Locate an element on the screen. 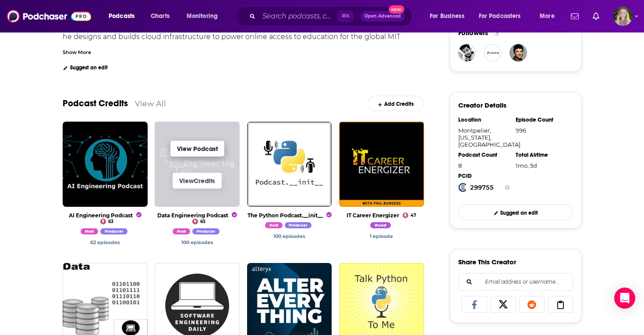 Image resolution: width=644 pixels, height=335 pixels. a: AI Engineering Podcast is located at coordinates (105, 215).